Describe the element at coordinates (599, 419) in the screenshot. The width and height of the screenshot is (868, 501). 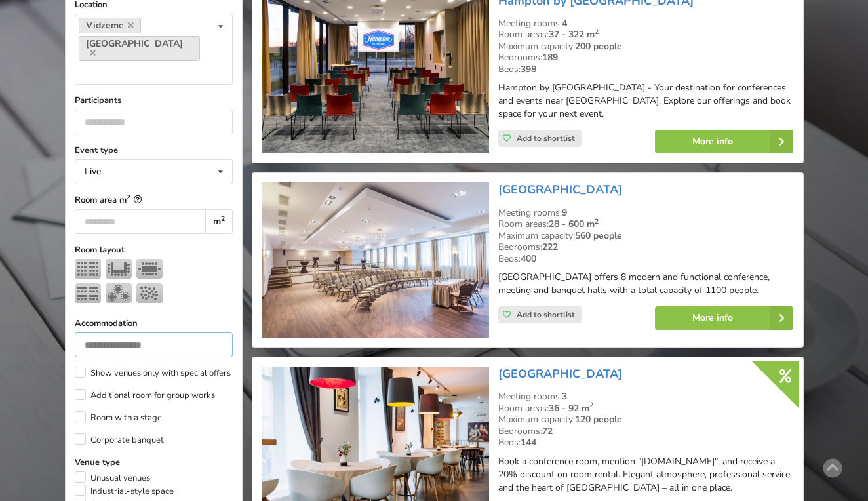
I see `strong: 120 people` at that location.